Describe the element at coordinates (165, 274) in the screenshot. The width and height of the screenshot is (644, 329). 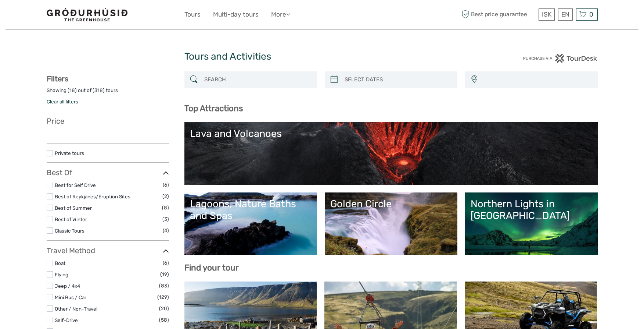
I see `span: (19)` at that location.